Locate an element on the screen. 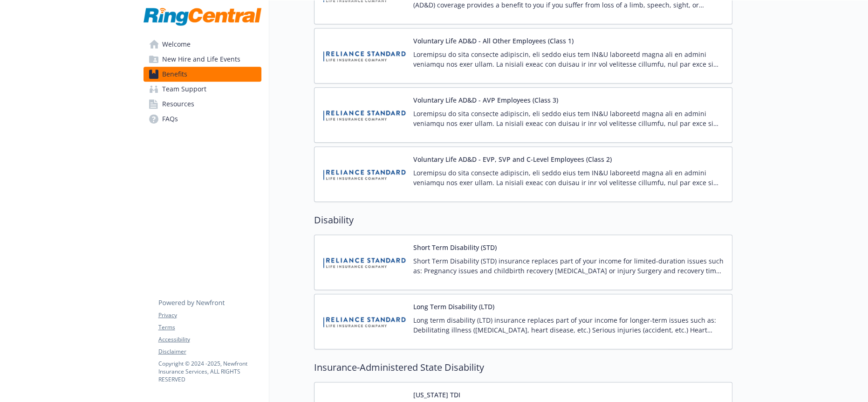 The height and width of the screenshot is (402, 868). a: Privacy is located at coordinates (210, 315).